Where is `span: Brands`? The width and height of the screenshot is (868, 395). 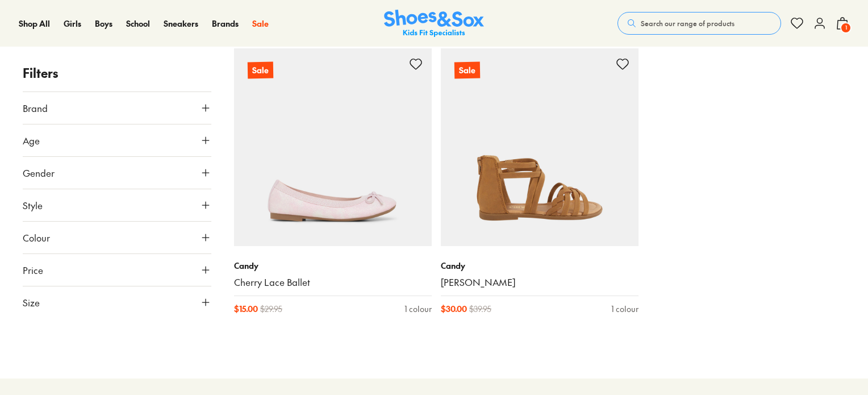 span: Brands is located at coordinates (225, 23).